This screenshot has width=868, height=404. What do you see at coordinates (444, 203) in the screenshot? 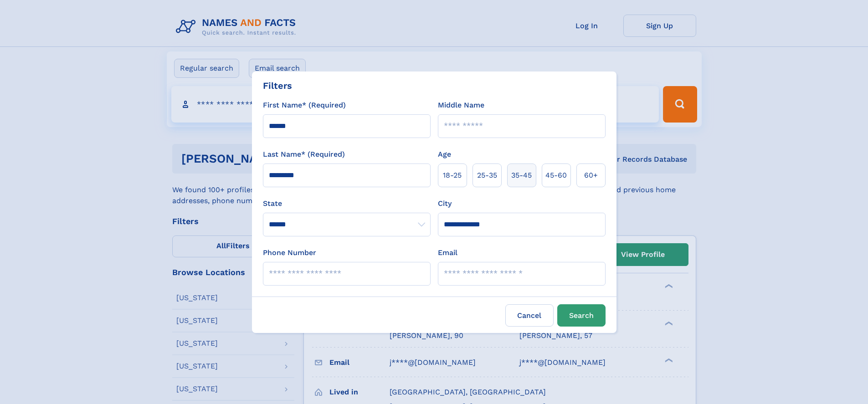
I see `label: City` at bounding box center [444, 203].